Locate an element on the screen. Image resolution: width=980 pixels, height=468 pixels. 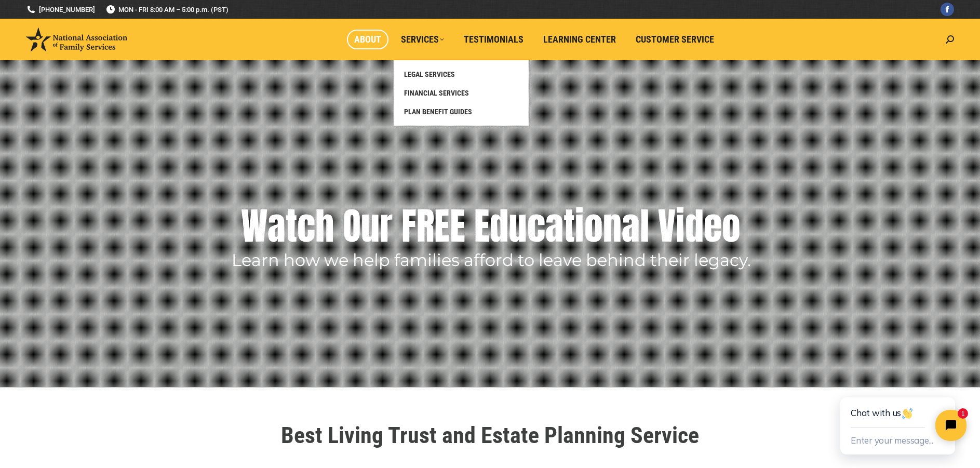
a: Learning Center is located at coordinates (580, 39).